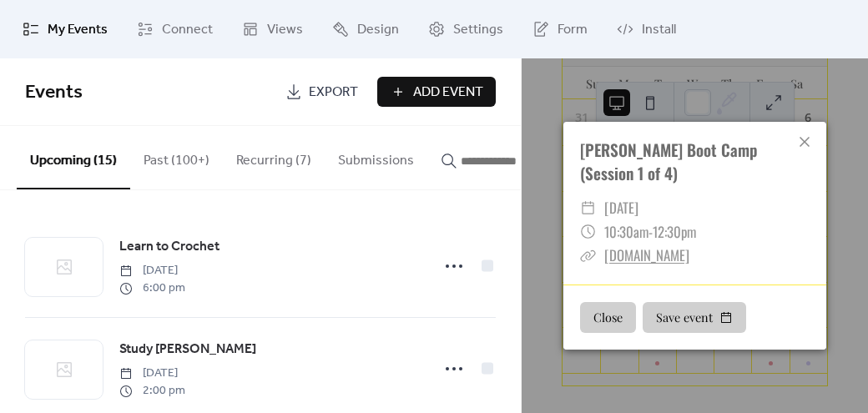 The image size is (868, 413). Describe the element at coordinates (176, 157) in the screenshot. I see `button: Past (100+)` at that location.